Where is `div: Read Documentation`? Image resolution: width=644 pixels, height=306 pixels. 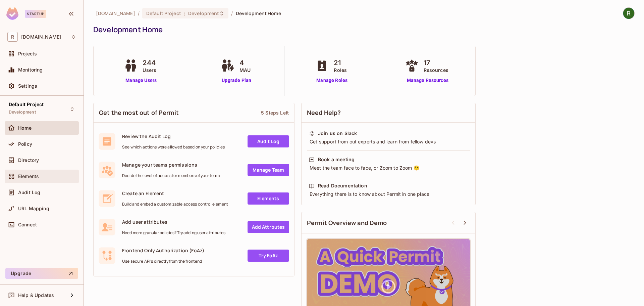
div: Read Documentation is located at coordinates (343, 186).